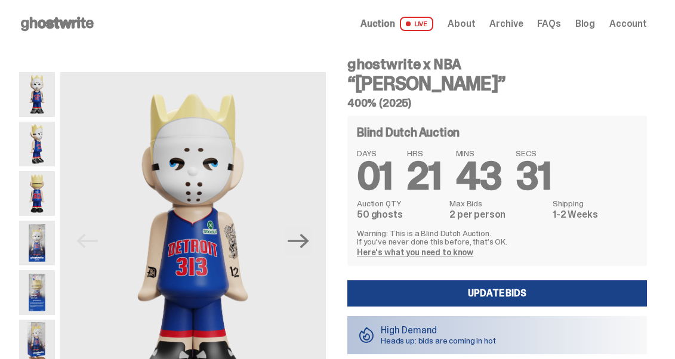 The image size is (675, 359). Describe the element at coordinates (497, 215) in the screenshot. I see `dd: 2 per person` at that location.